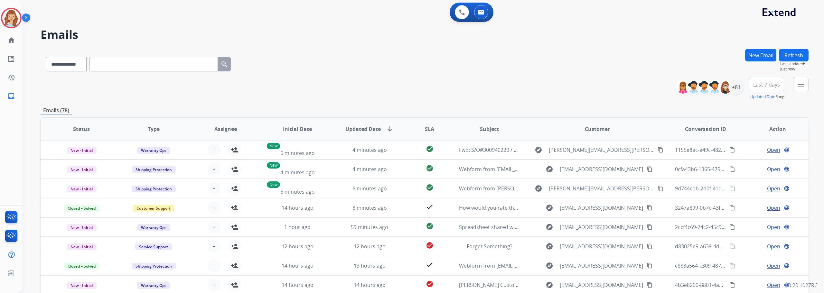 This screenshot has height=293, width=824. What do you see at coordinates (11, 59) in the screenshot?
I see `mat-icon: list_alt` at bounding box center [11, 59].